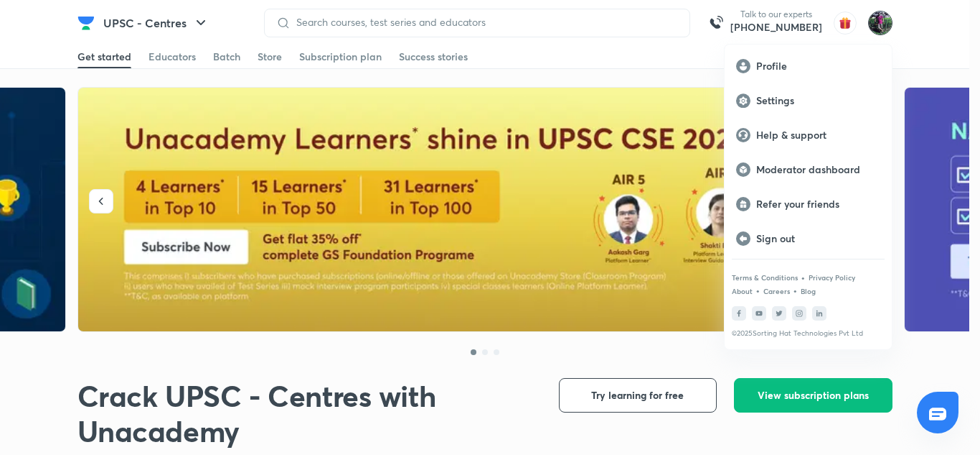 The height and width of the screenshot is (455, 980). What do you see at coordinates (808, 135) in the screenshot?
I see `a: Help & support` at bounding box center [808, 135].